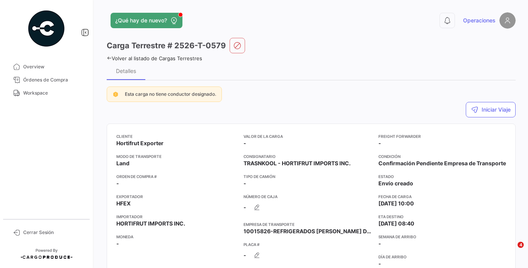 The height and width of the screenshot is (268, 528). Describe the element at coordinates (53, 93) in the screenshot. I see `span: Workspace` at that location.